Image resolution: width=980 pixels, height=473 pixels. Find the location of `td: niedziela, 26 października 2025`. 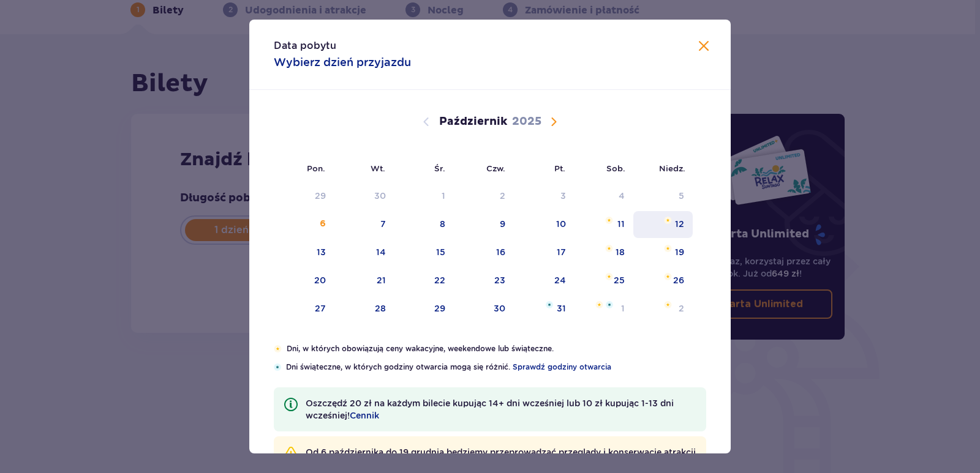

td: niedziela, 26 października 2025 is located at coordinates (663, 281).